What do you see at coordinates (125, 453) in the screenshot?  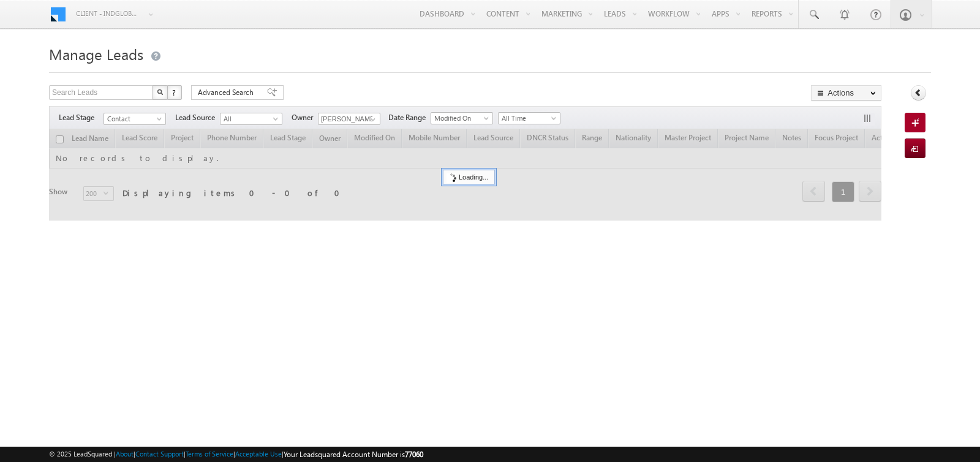 I see `a: About` at bounding box center [125, 453].